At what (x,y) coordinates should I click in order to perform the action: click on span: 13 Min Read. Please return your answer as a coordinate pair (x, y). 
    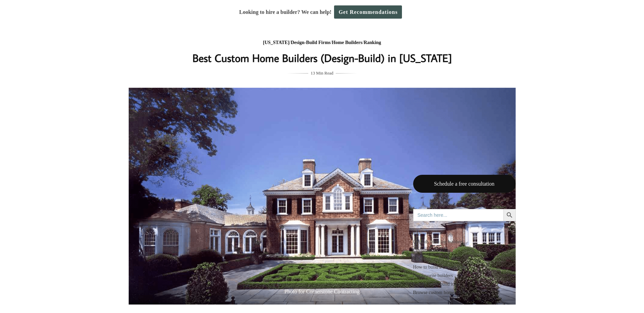
    Looking at the image, I should click on (322, 74).